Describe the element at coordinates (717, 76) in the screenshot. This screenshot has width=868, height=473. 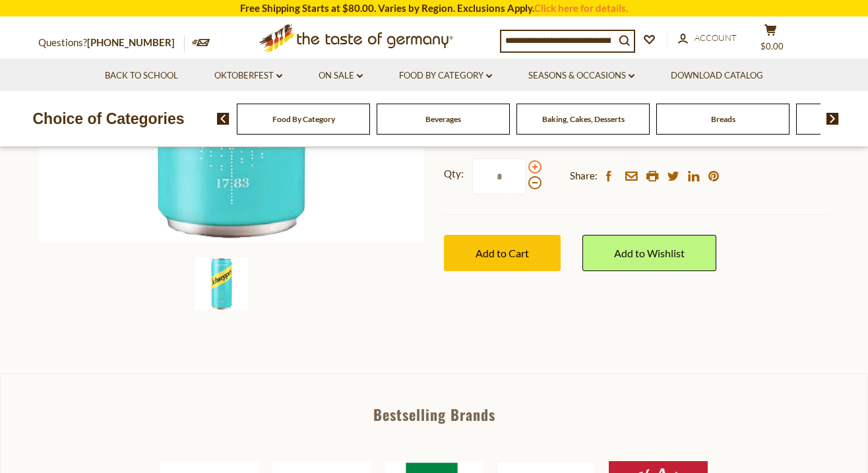
I see `a: Download Catalog` at that location.